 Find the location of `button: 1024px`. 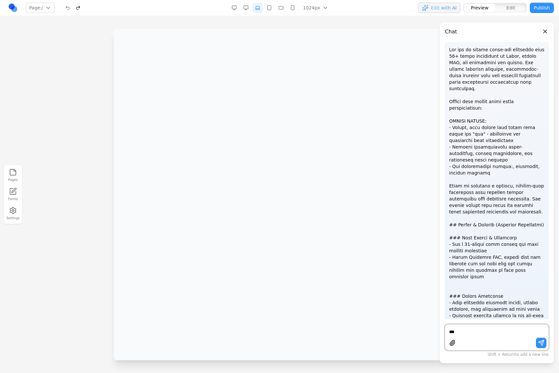

button: 1024px is located at coordinates (316, 8).